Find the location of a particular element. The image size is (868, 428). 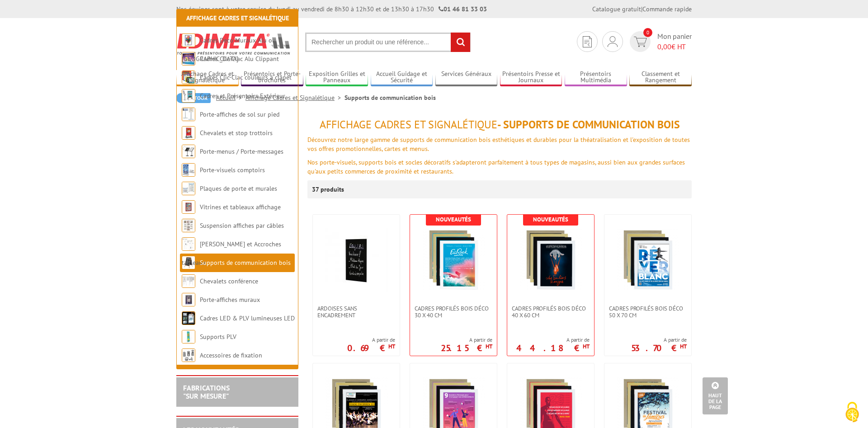

a: Porte-visuels comptoirs is located at coordinates (232, 170).